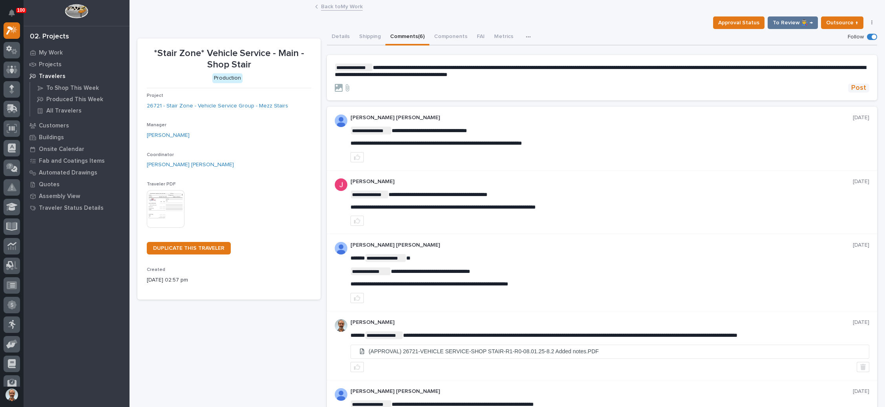 This screenshot has height=407, width=885. I want to click on span: DUPLICATE THIS TRAVELER, so click(189, 248).